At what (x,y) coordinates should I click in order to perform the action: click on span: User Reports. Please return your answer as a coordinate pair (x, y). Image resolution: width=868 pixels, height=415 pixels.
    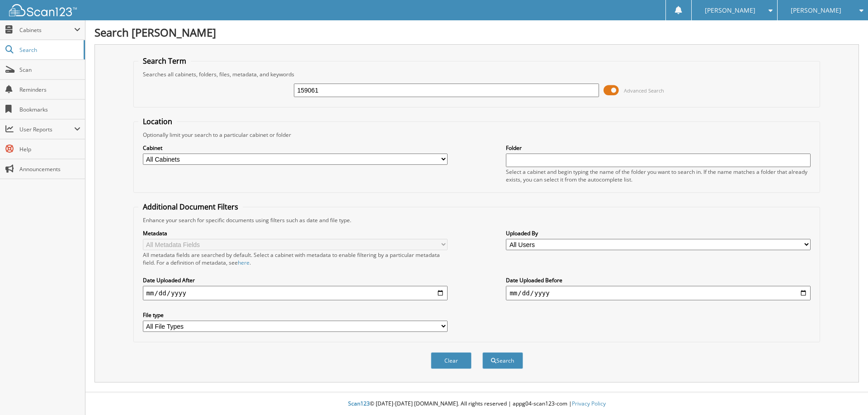
    Looking at the image, I should click on (47, 129).